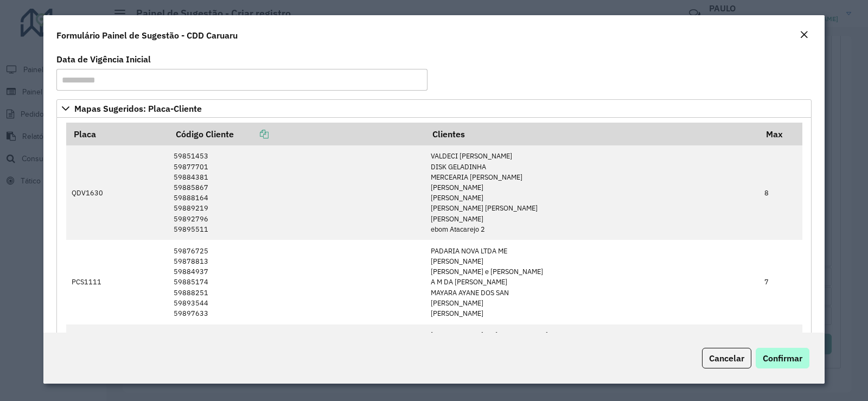 The width and height of the screenshot is (868, 401). What do you see at coordinates (780, 193) in the screenshot?
I see `td: 8` at bounding box center [780, 193].